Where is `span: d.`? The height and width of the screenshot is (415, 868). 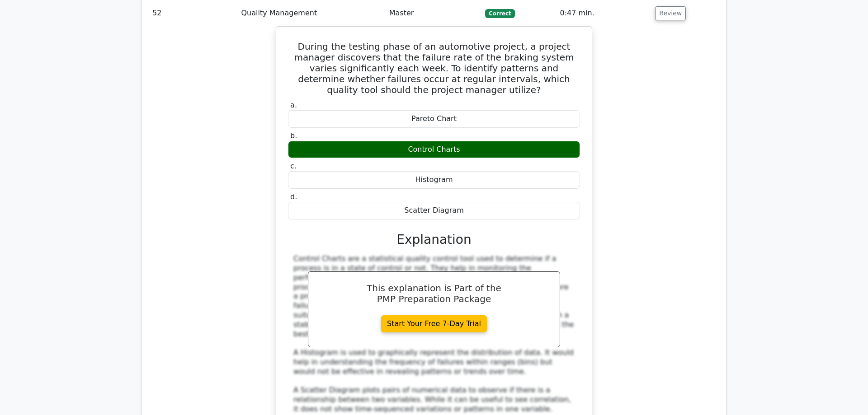 span: d. is located at coordinates (293, 197).